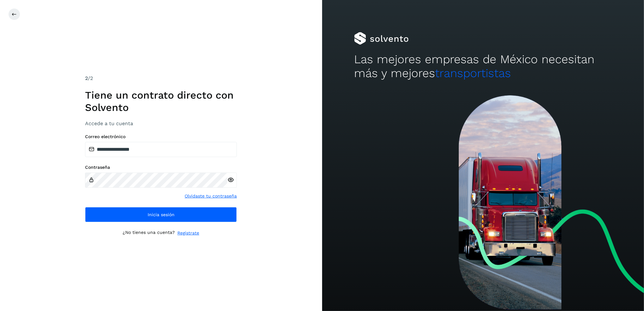 This screenshot has width=644, height=311. I want to click on h1: Tiene un contrato directo con Solvento, so click(161, 101).